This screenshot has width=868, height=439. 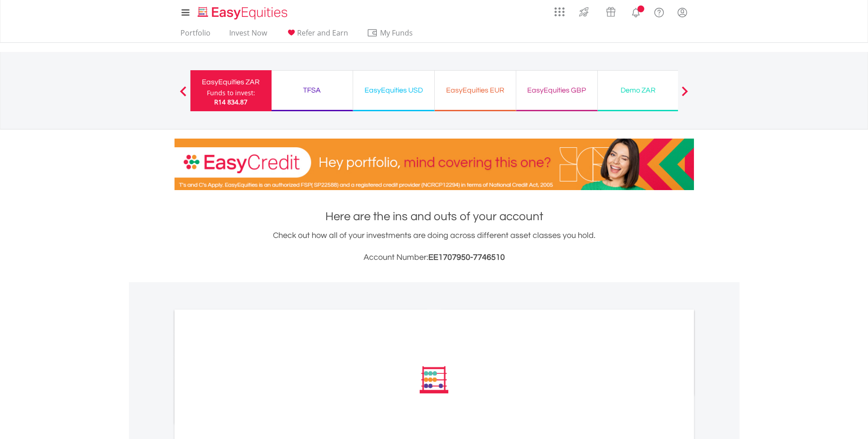 What do you see at coordinates (231, 82) in the screenshot?
I see `div: EasyEquities ZAR` at bounding box center [231, 82].